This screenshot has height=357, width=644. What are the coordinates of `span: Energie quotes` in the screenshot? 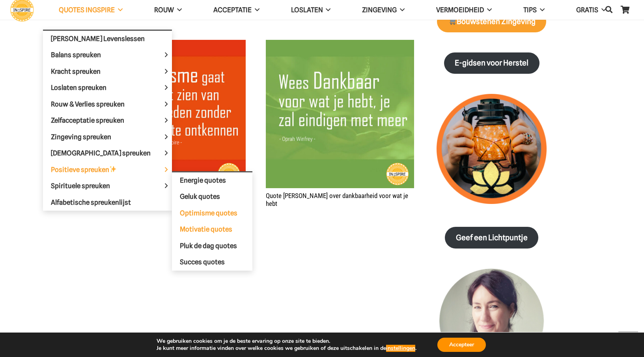 It's located at (203, 180).